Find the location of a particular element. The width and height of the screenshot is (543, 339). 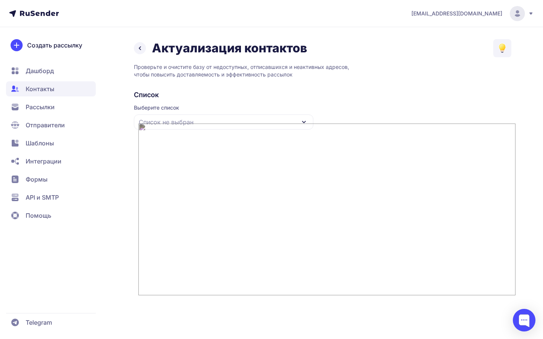

span: Помощь is located at coordinates (38, 216).